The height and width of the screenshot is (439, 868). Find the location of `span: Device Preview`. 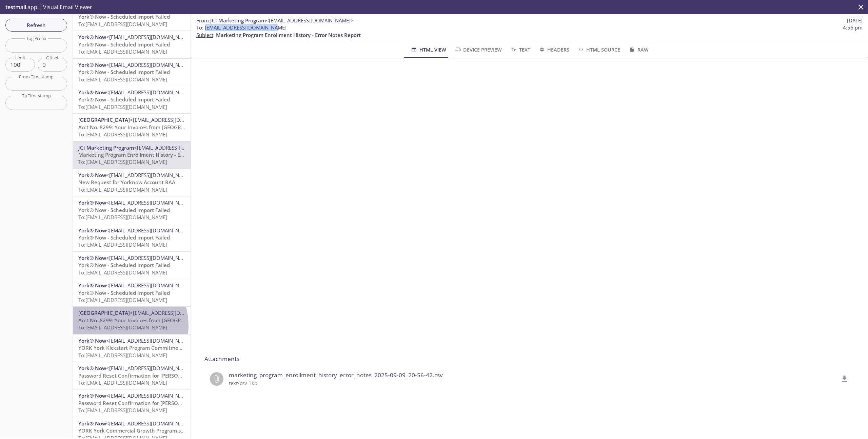

span: Device Preview is located at coordinates (478, 49).